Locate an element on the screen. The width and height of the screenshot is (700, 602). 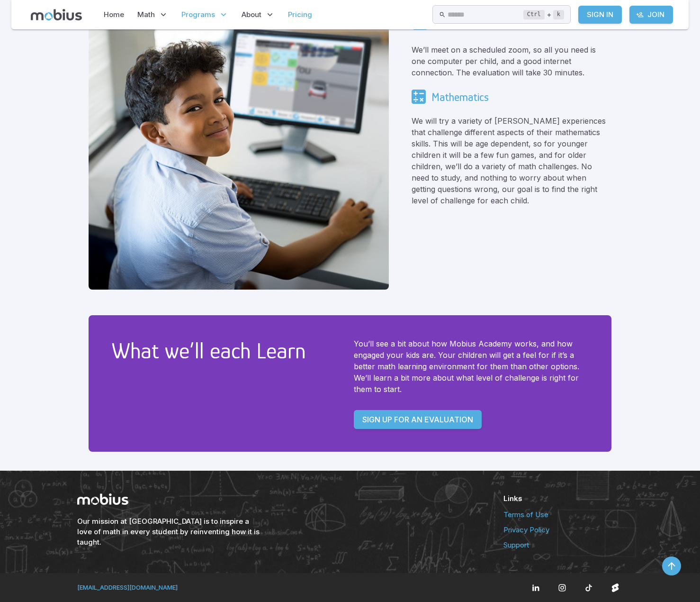
img: What to Expect is located at coordinates (239, 146).